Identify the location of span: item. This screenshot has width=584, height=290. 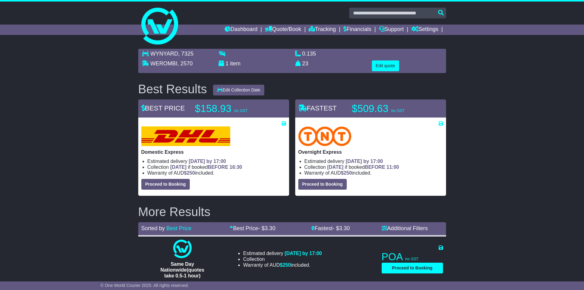
(235, 63).